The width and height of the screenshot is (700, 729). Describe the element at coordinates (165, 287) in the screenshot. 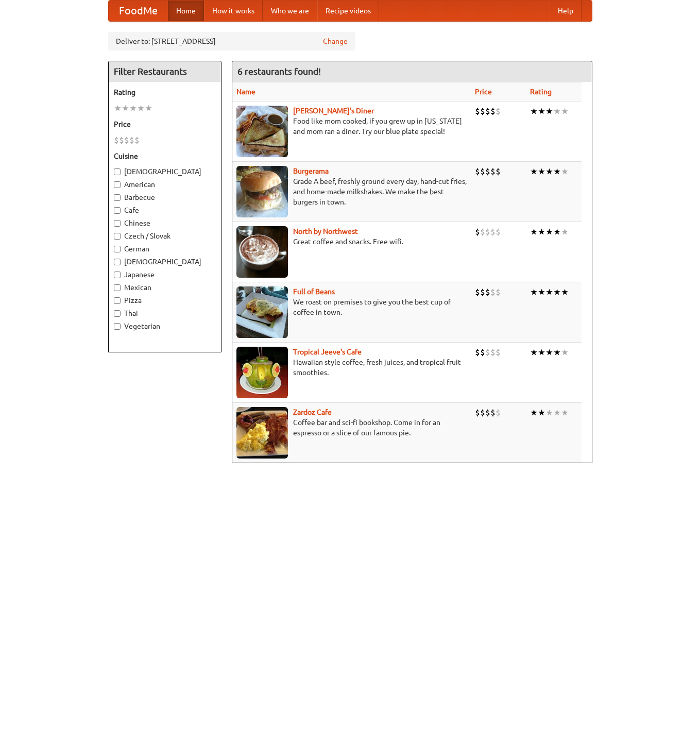

I see `label: Mexican` at that location.